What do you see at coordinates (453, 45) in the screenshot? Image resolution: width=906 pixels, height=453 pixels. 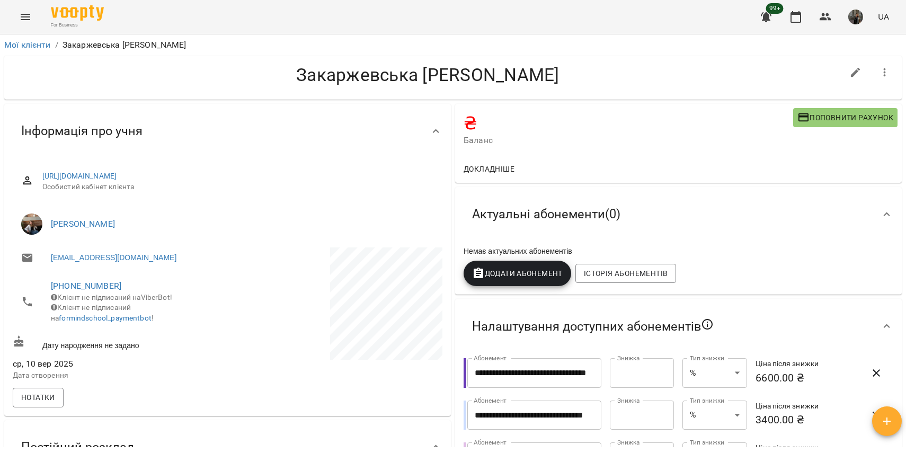 I see `nav: breadcrumb` at bounding box center [453, 45].